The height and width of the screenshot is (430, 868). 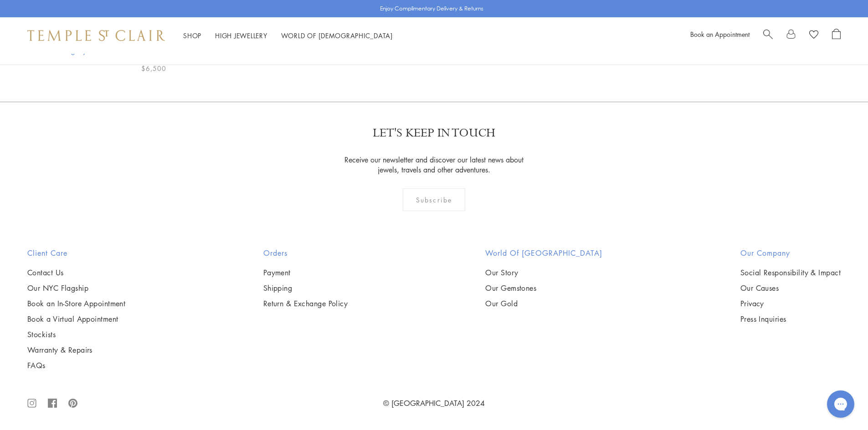 What do you see at coordinates (791, 273) in the screenshot?
I see `a: Social Responsibility & Impact` at bounding box center [791, 273].